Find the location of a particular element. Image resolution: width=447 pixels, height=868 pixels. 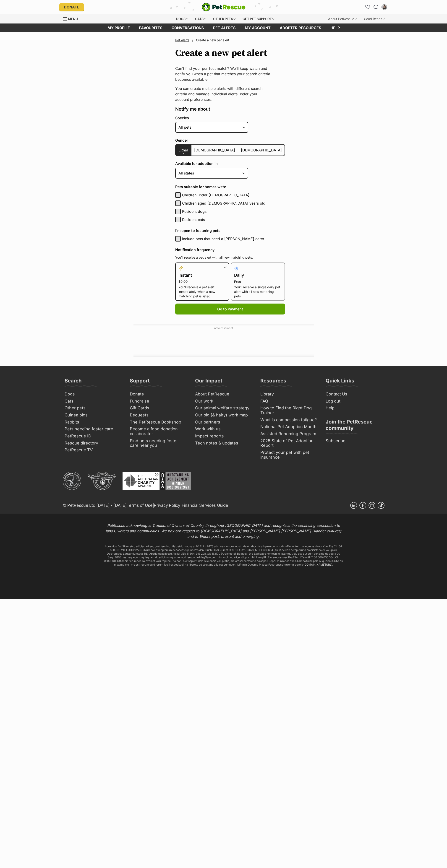

div: Good Reads is located at coordinates (375, 19).